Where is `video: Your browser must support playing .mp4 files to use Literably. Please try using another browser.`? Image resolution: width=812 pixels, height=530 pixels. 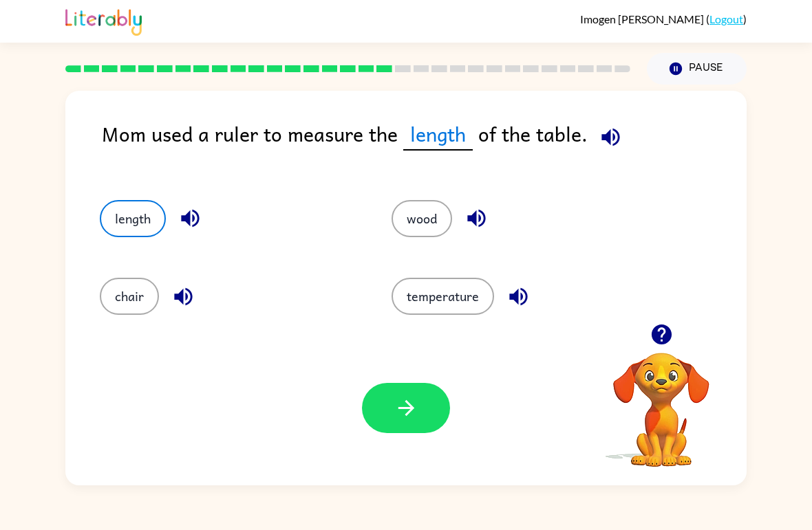 video: Your browser must support playing .mp4 files to use Literably. Please try using another browser. is located at coordinates (661, 400).